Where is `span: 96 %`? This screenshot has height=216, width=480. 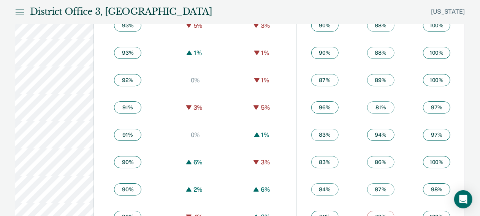 span: 96 % is located at coordinates (325, 108).